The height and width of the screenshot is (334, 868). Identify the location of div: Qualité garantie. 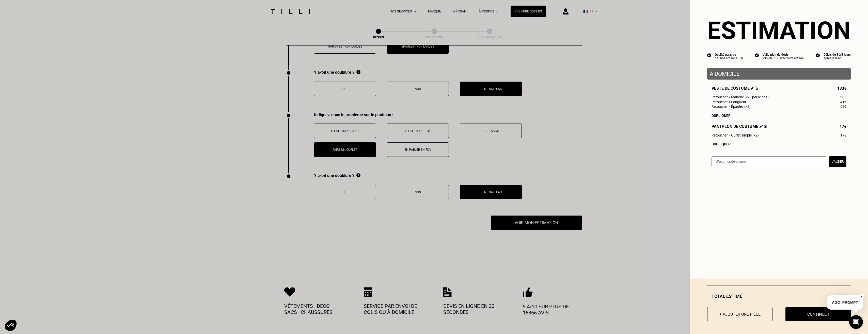
(729, 55).